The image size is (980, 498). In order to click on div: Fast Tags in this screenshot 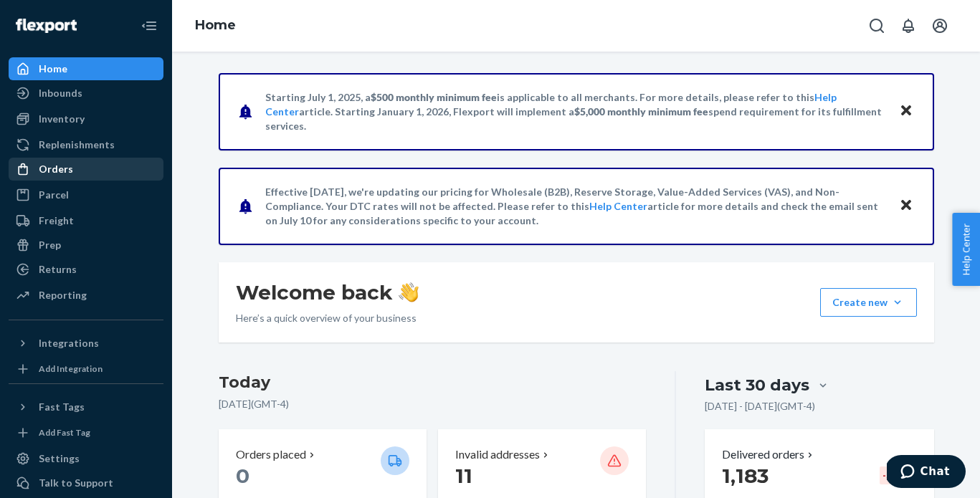, I will do `click(61, 406)`.